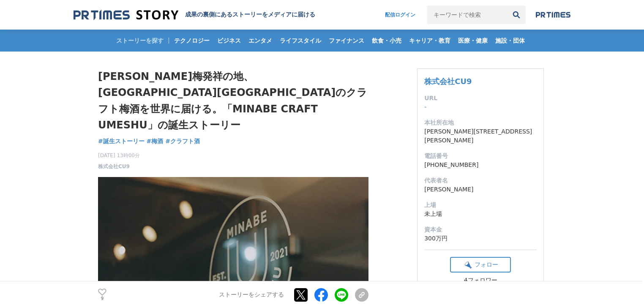  I want to click on span: 施設・団体, so click(510, 41).